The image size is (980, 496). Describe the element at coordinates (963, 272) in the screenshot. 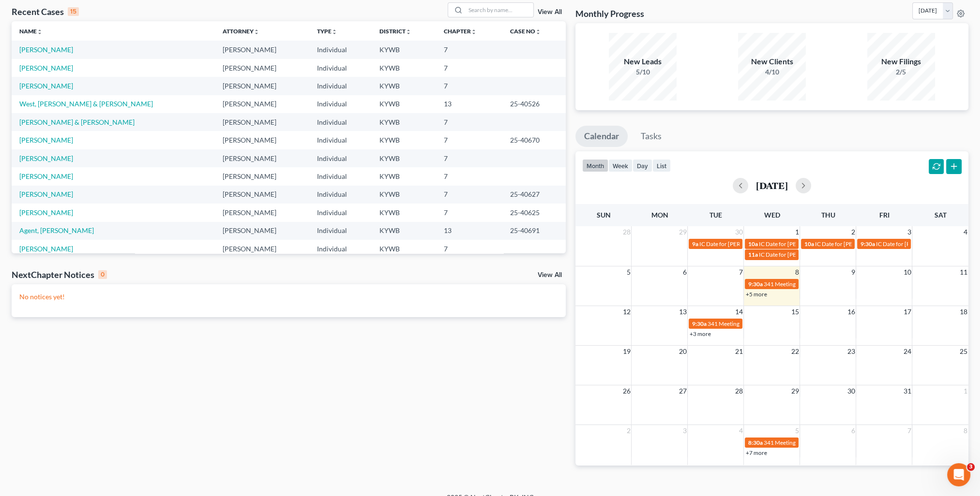

I see `span: 11` at that location.